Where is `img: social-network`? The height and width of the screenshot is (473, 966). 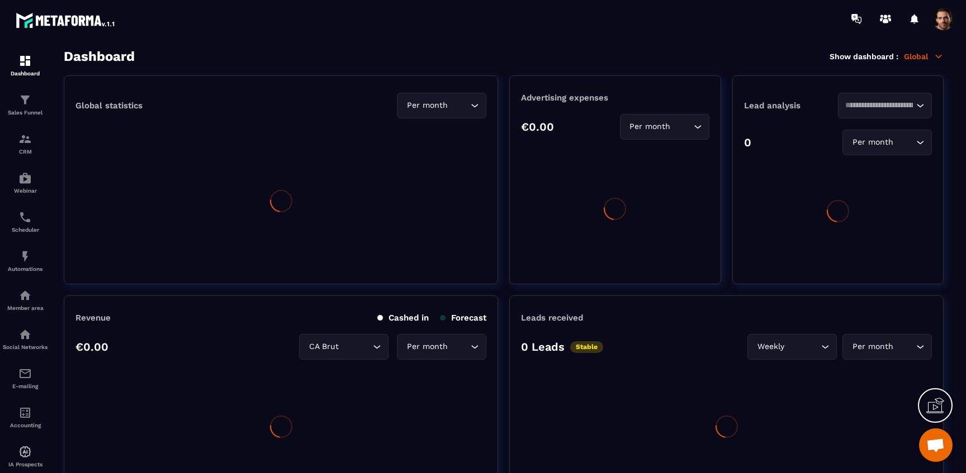
img: social-network is located at coordinates (25, 335).